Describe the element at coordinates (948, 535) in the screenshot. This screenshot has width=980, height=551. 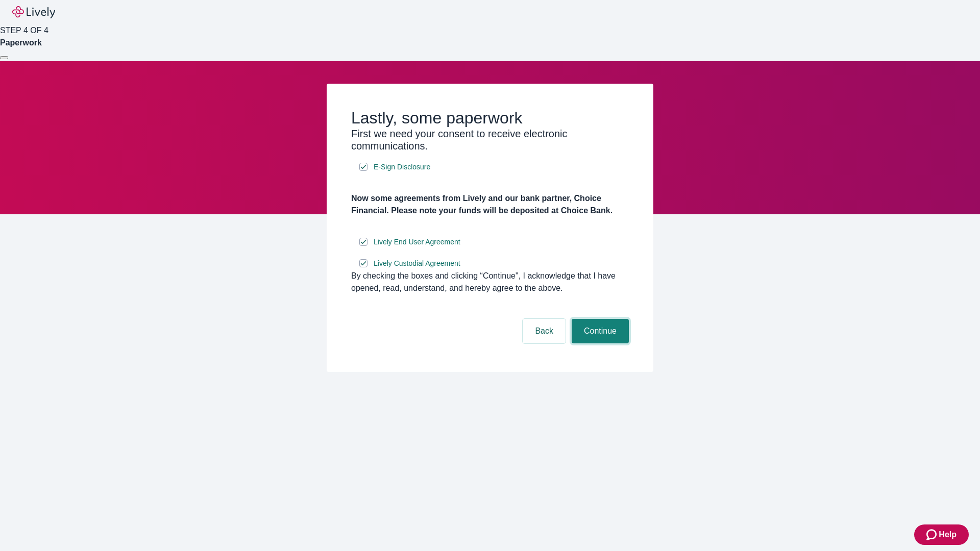
I see `span: Help` at that location.